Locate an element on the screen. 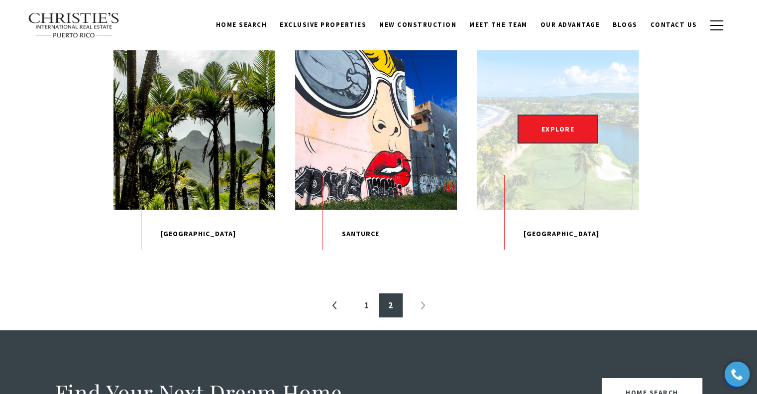 This screenshot has height=394, width=757. a: 1 is located at coordinates (367, 305).